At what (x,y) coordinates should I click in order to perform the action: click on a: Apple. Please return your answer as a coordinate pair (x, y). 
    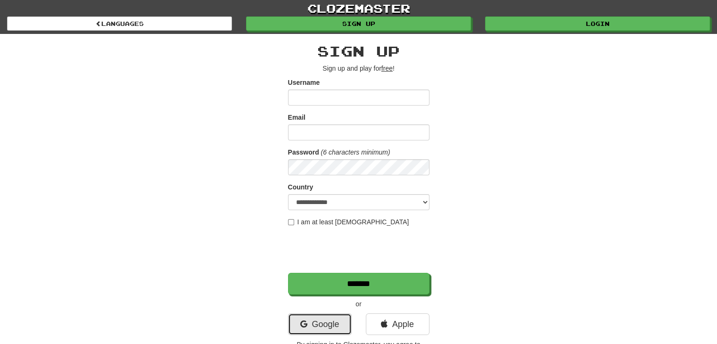
    Looking at the image, I should click on (397, 324).